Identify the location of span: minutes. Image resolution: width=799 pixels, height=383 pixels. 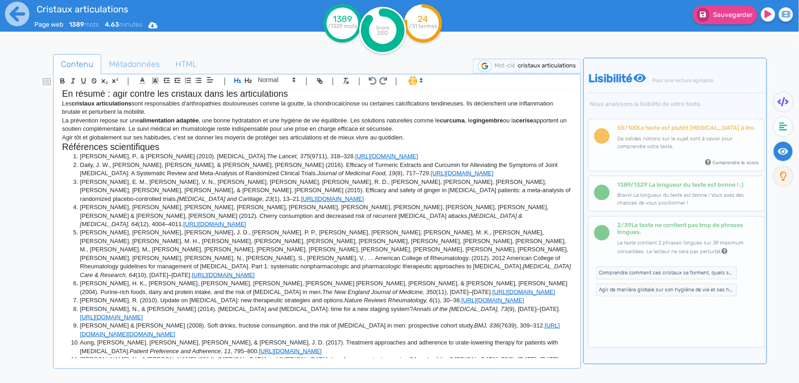
(124, 24).